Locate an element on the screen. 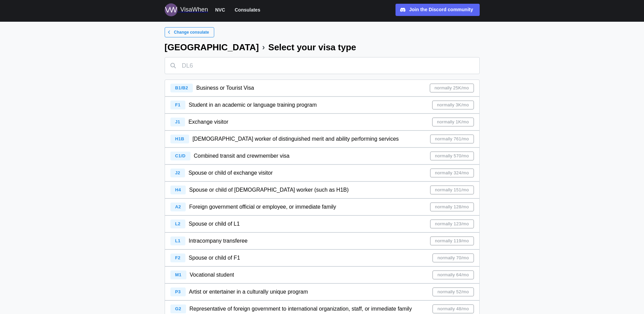  span: J2 is located at coordinates (178, 172).